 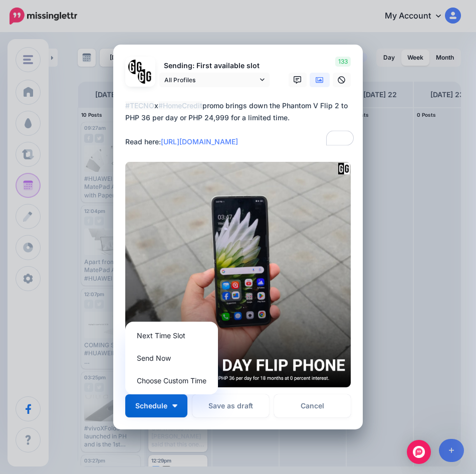 What do you see at coordinates (241, 124) in the screenshot?
I see `textarea: To enrich screen reader interactions, please activate Accessibility in Grammarly extension settings` at bounding box center [241, 124].